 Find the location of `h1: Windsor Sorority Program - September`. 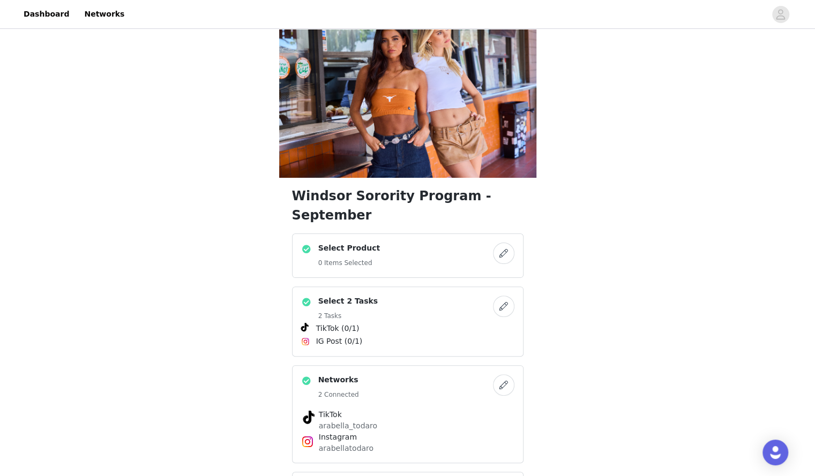

h1: Windsor Sorority Program - September is located at coordinates (408, 206).